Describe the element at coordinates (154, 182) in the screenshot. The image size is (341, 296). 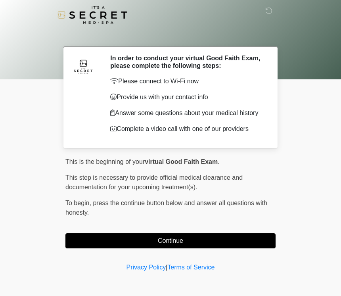
I see `span: This step is necessary to provide official medical clearance and documentation for your upcoming ...` at that location.